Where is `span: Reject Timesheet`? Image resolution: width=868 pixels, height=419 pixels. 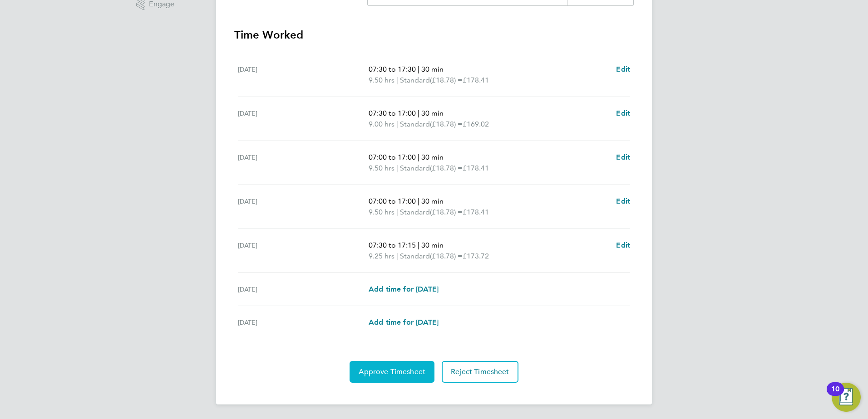
span: Reject Timesheet is located at coordinates (480, 372).